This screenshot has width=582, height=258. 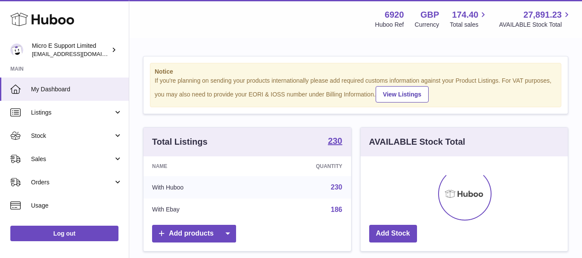 I want to click on th: Name, so click(x=198, y=166).